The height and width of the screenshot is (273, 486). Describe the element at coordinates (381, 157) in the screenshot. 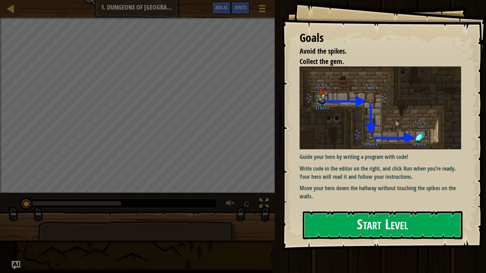

I see `p: Guide your hero by writing a program with code!` at that location.